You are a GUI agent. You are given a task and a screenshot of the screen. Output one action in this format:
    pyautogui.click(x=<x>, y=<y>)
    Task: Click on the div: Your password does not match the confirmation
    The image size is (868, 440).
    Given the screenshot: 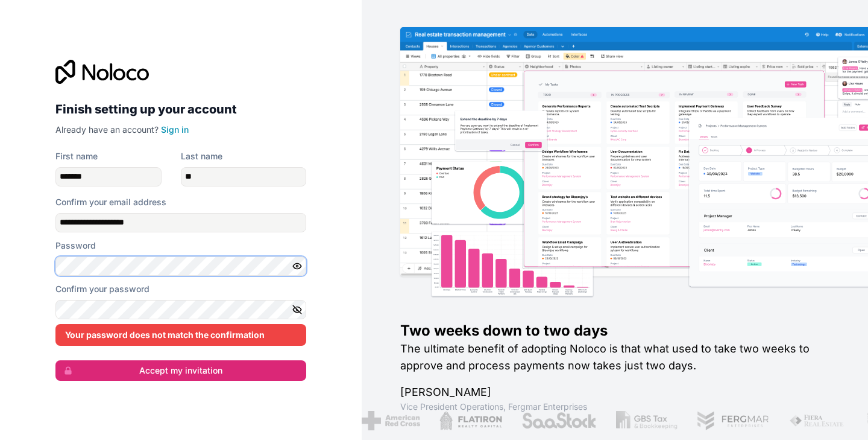 What is the action you would take?
    pyautogui.click(x=181, y=335)
    